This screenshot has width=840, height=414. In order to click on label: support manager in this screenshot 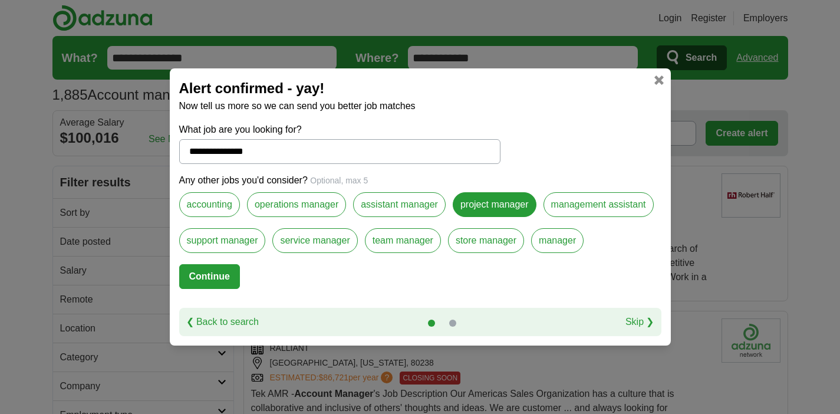, I will do `click(222, 241)`.